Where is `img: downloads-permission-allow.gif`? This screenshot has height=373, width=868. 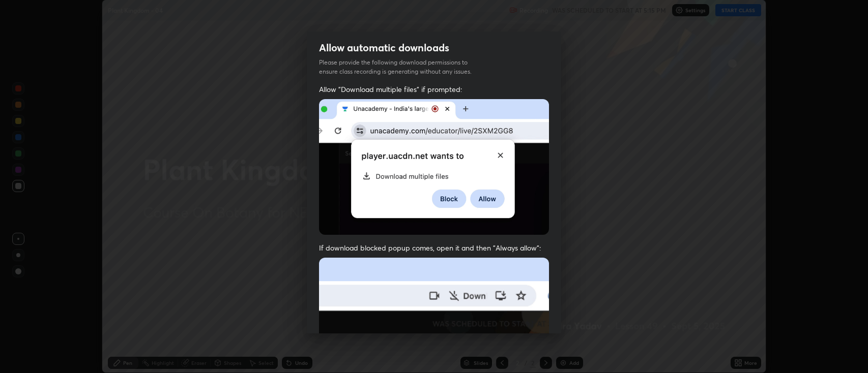
img: downloads-permission-allow.gif is located at coordinates (434, 167).